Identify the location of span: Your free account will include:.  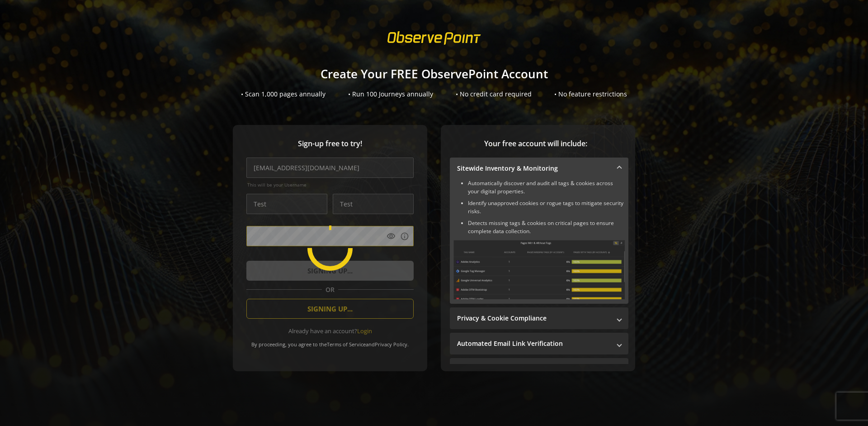
(535, 143).